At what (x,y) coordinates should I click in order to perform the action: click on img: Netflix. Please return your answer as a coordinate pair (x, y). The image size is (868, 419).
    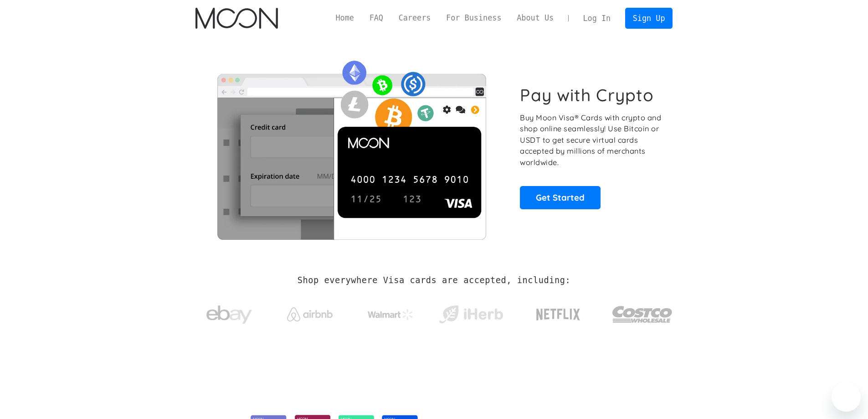
    Looking at the image, I should click on (558, 315).